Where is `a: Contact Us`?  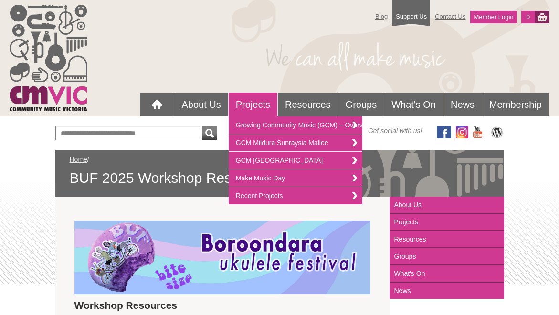
a: Contact Us is located at coordinates (450, 16).